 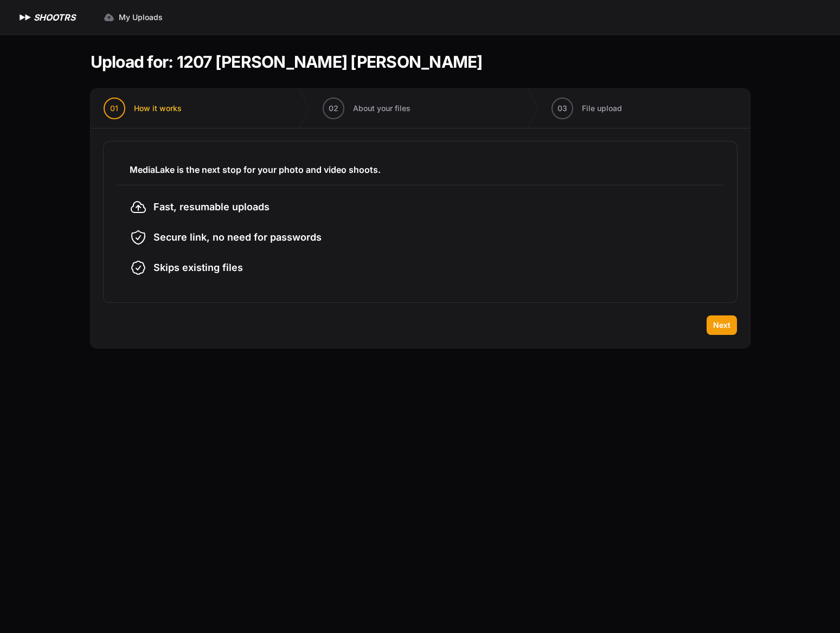 I want to click on span: My Uploads, so click(x=141, y=17).